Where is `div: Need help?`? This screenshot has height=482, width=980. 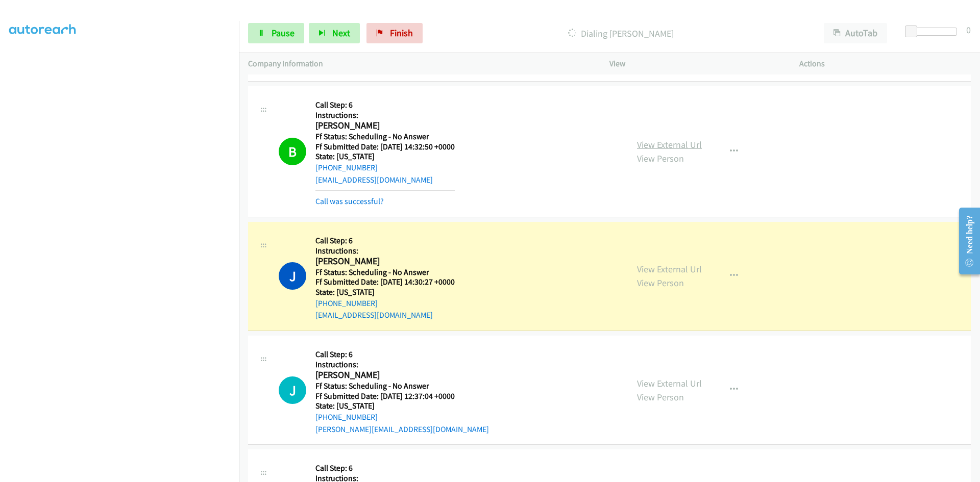
div: Need help? is located at coordinates (19, 34).